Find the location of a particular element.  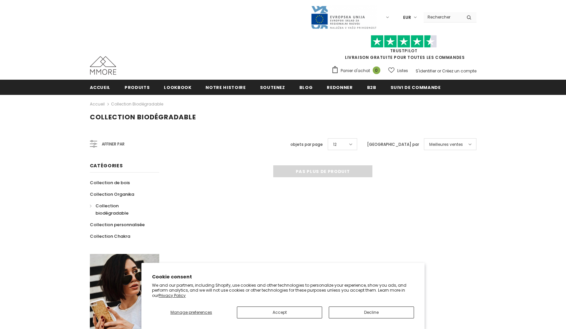

span: LIVRAISON GRATUITE POUR TOUTES LES COMMANDES is located at coordinates (404, 49).